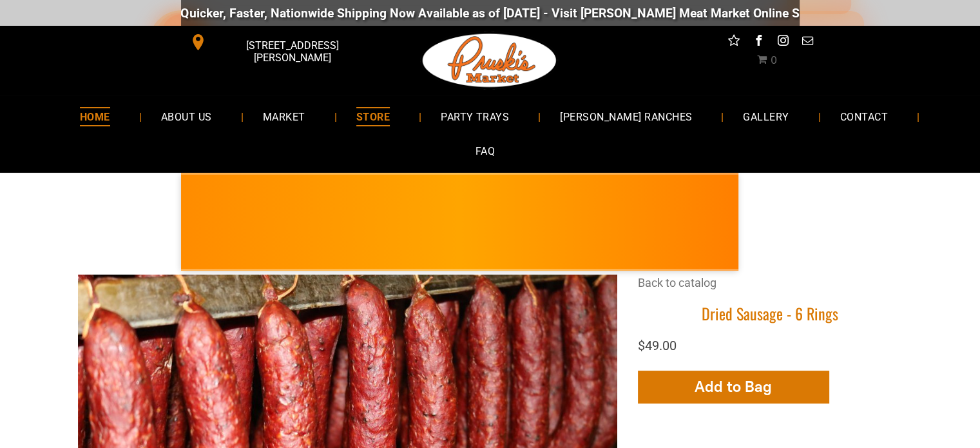 Image resolution: width=980 pixels, height=448 pixels. Describe the element at coordinates (774, 60) in the screenshot. I see `span: 0` at that location.